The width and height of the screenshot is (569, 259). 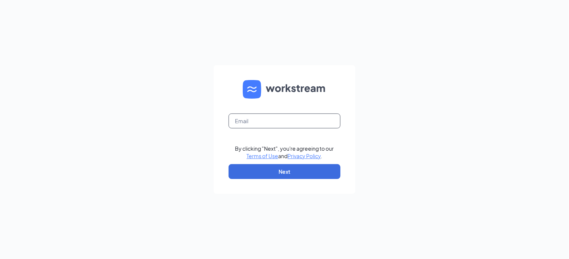 I want to click on input: Email, so click(x=284, y=121).